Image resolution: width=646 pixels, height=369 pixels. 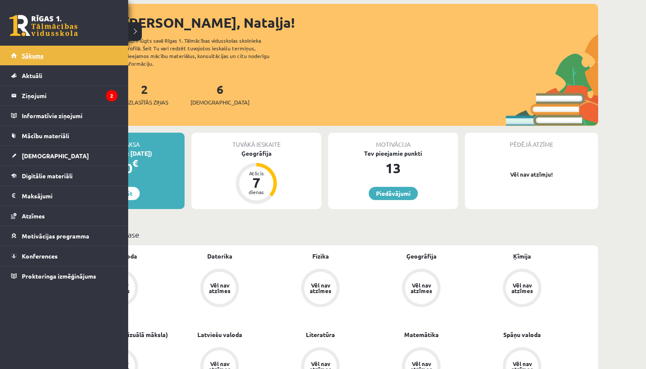 I want to click on span: Sākums, so click(x=32, y=56).